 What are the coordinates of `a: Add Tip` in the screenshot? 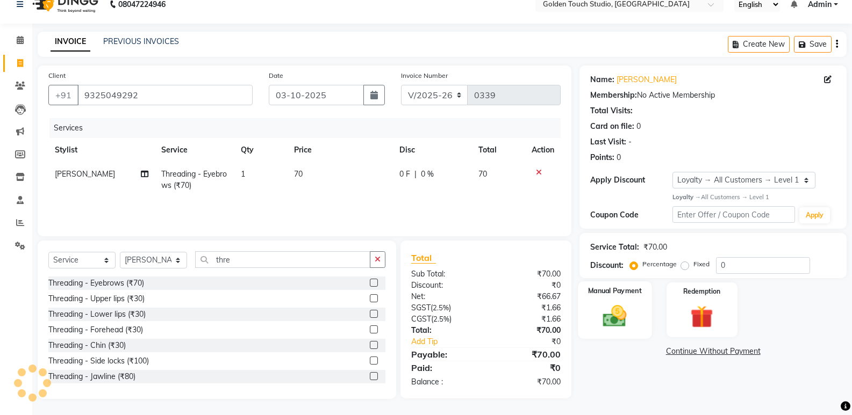 It's located at (451, 342).